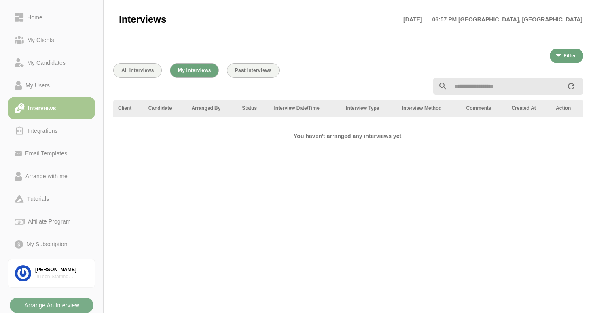 Image resolution: width=593 pixels, height=313 pixels. What do you see at coordinates (430, 108) in the screenshot?
I see `div: Interview Method` at bounding box center [430, 108].